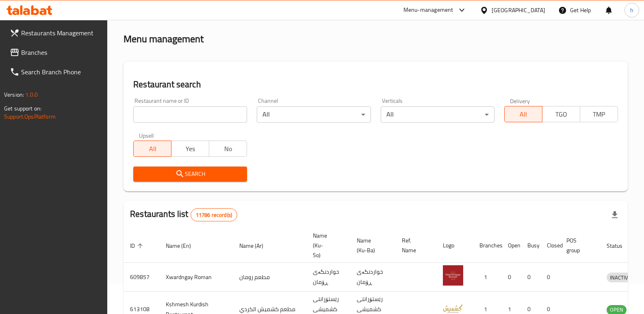  I want to click on span: ID, so click(138, 246).